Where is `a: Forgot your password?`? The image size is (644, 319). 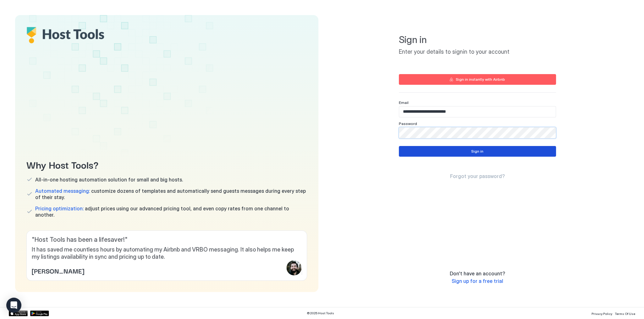
a: Forgot your password? is located at coordinates (477, 176).